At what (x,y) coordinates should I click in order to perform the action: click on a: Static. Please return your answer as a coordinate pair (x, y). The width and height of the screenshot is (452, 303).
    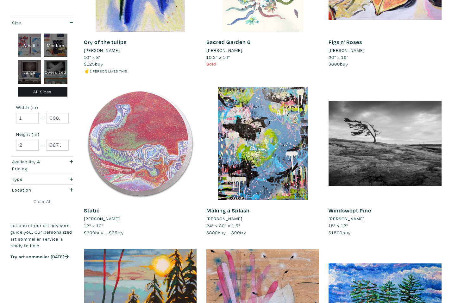
    Looking at the image, I should click on (92, 210).